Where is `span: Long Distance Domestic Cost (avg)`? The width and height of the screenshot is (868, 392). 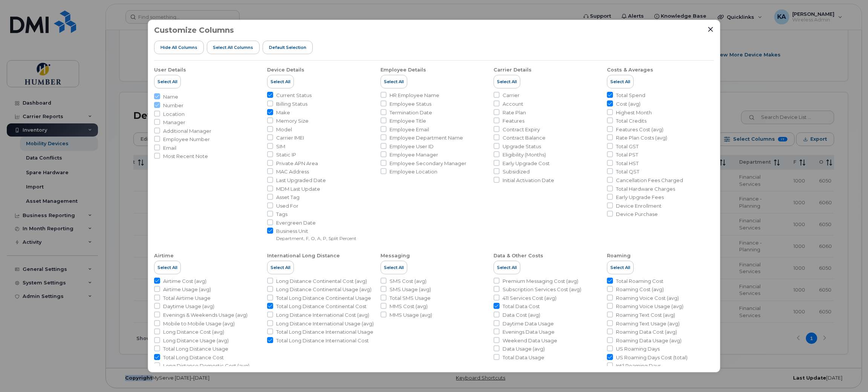
span: Long Distance Domestic Cost (avg) is located at coordinates (206, 366).